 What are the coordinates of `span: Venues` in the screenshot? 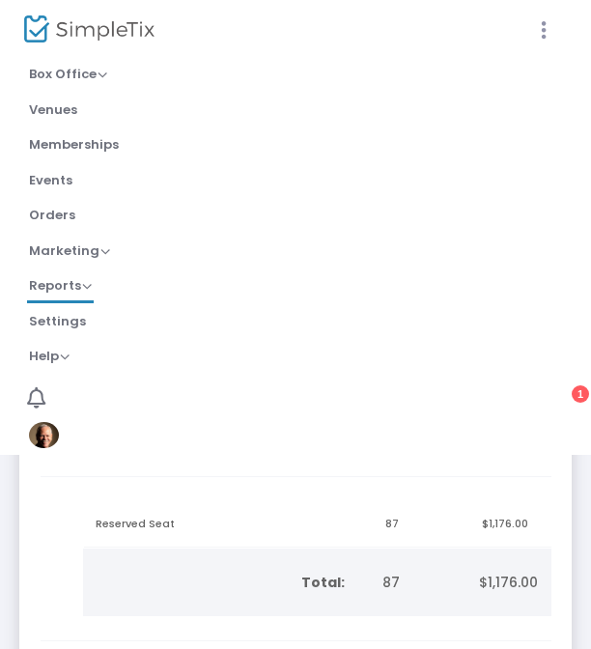 It's located at (53, 110).